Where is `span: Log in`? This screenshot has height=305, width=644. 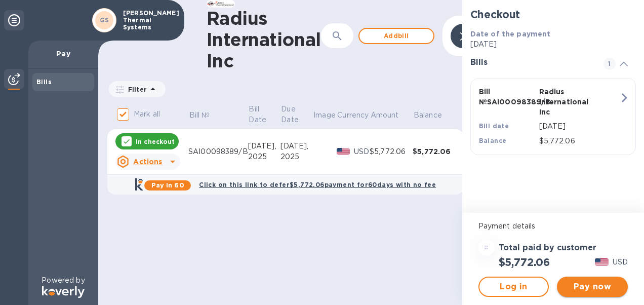
span: Log in is located at coordinates (514, 286).